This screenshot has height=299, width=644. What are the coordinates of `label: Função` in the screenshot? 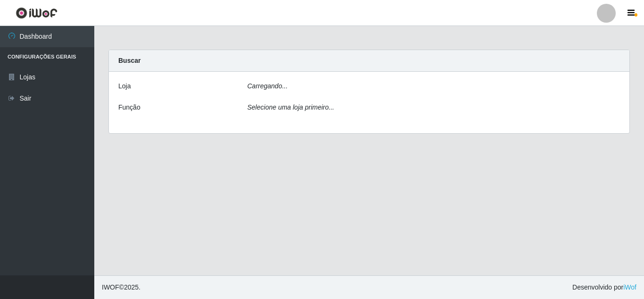 It's located at (129, 107).